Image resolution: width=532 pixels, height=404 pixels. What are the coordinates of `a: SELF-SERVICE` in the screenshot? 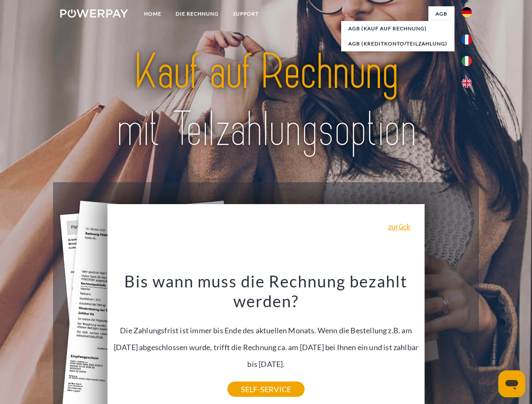 It's located at (266, 389).